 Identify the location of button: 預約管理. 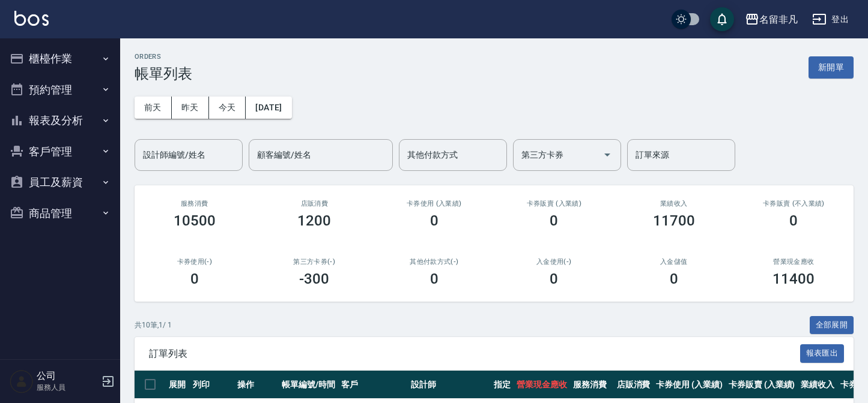
(60, 90).